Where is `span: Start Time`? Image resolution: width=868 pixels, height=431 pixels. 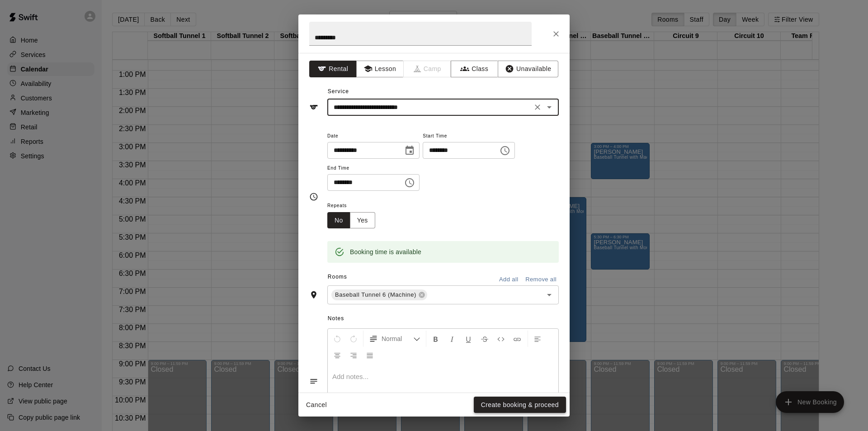
span: Start Time is located at coordinates (469, 136).